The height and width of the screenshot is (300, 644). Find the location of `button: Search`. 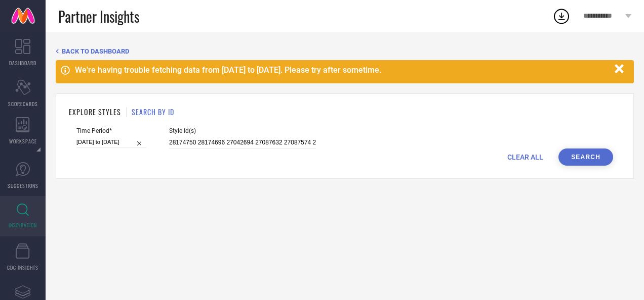

button: Search is located at coordinates (586, 157).